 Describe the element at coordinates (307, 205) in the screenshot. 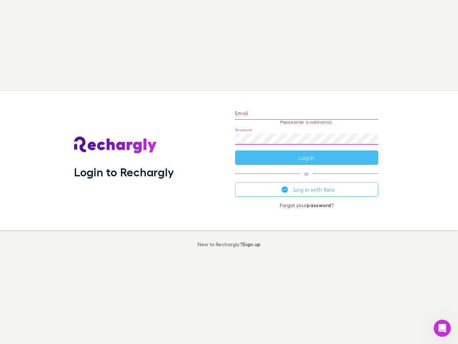

I see `p: Forgot your ?` at that location.